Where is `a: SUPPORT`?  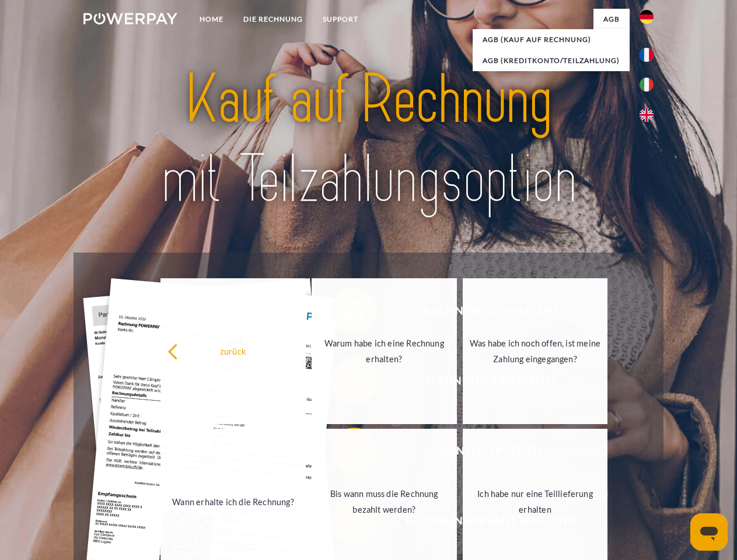 a: SUPPORT is located at coordinates (340, 19).